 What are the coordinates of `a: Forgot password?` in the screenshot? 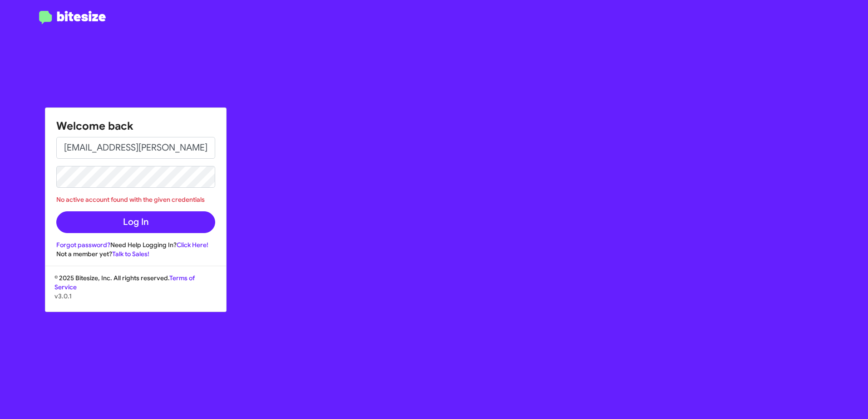 It's located at (83, 245).